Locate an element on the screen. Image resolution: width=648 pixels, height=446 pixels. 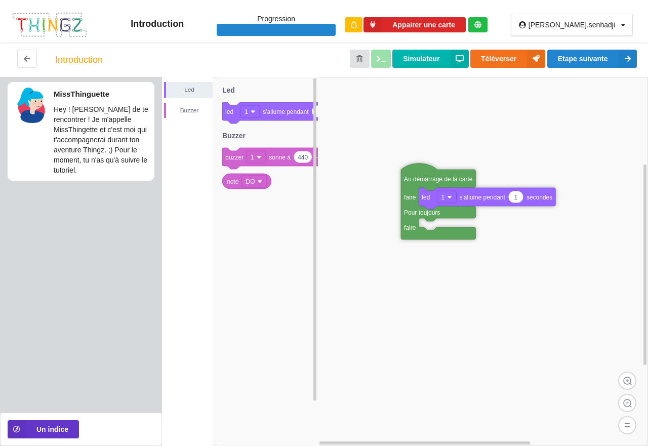
button: Un indice is located at coordinates (43, 429).